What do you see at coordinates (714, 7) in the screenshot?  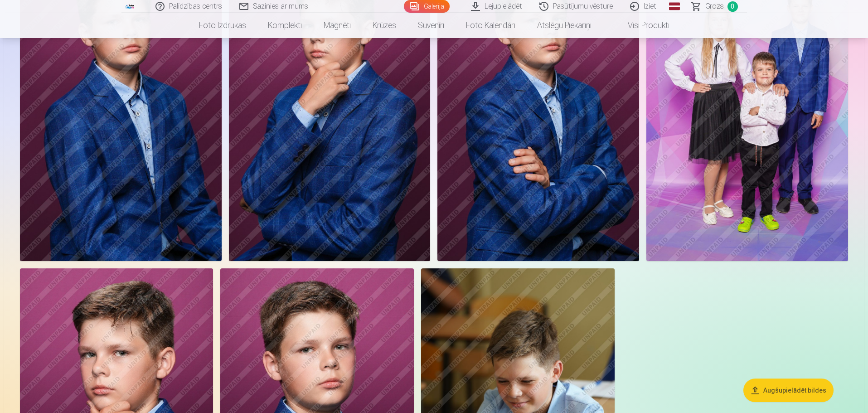 I see `span: Grozs` at bounding box center [714, 7].